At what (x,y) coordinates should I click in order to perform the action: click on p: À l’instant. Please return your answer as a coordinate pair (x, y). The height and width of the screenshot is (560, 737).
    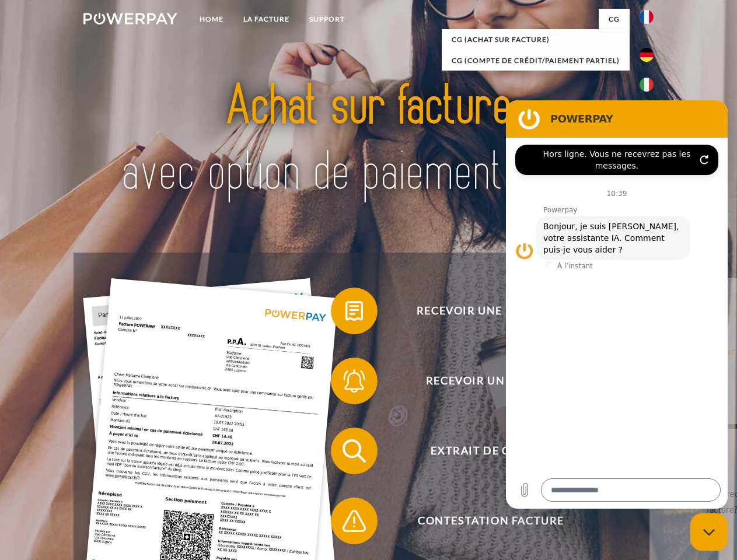
    Looking at the image, I should click on (68, 165).